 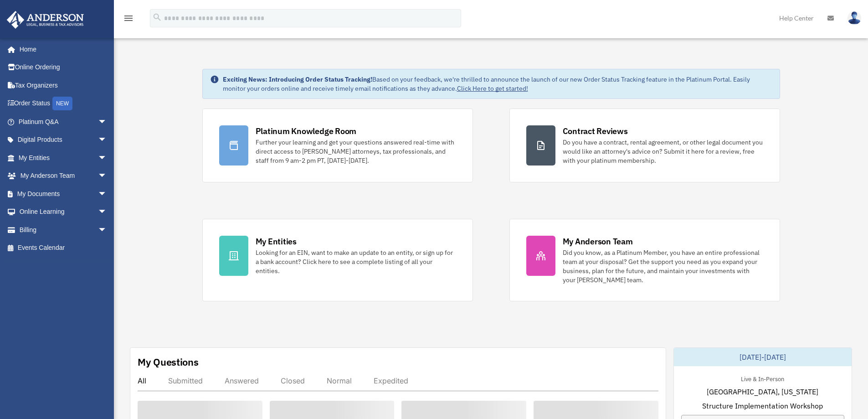 What do you see at coordinates (63, 194) in the screenshot?
I see `a: My Documentsarrow_drop_down` at bounding box center [63, 194].